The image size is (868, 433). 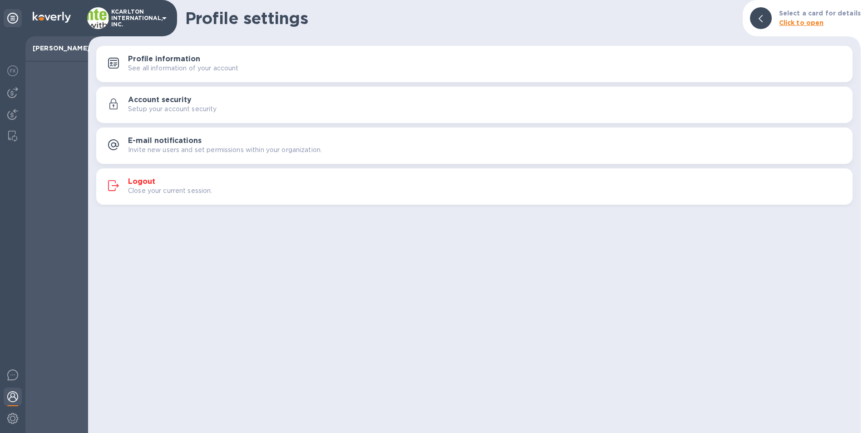 What do you see at coordinates (52, 17) in the screenshot?
I see `img: Logo` at bounding box center [52, 17].